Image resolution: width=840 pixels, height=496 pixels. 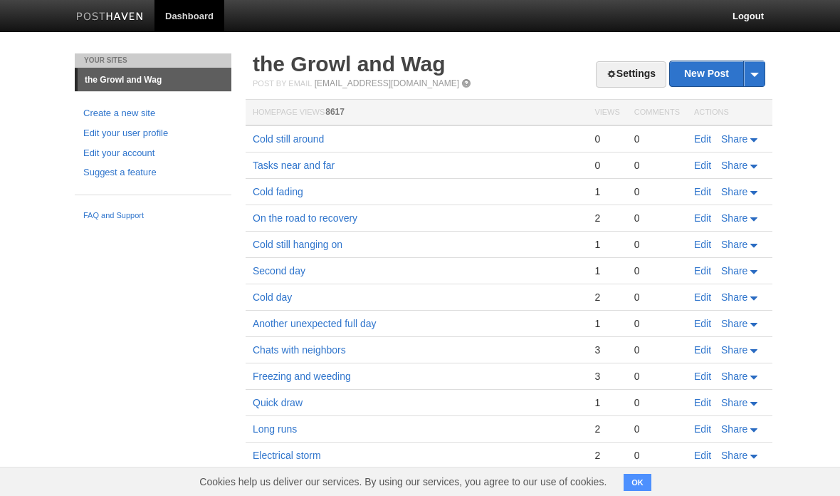 What do you see at coordinates (278, 192) in the screenshot?
I see `a: Cold fading` at bounding box center [278, 192].